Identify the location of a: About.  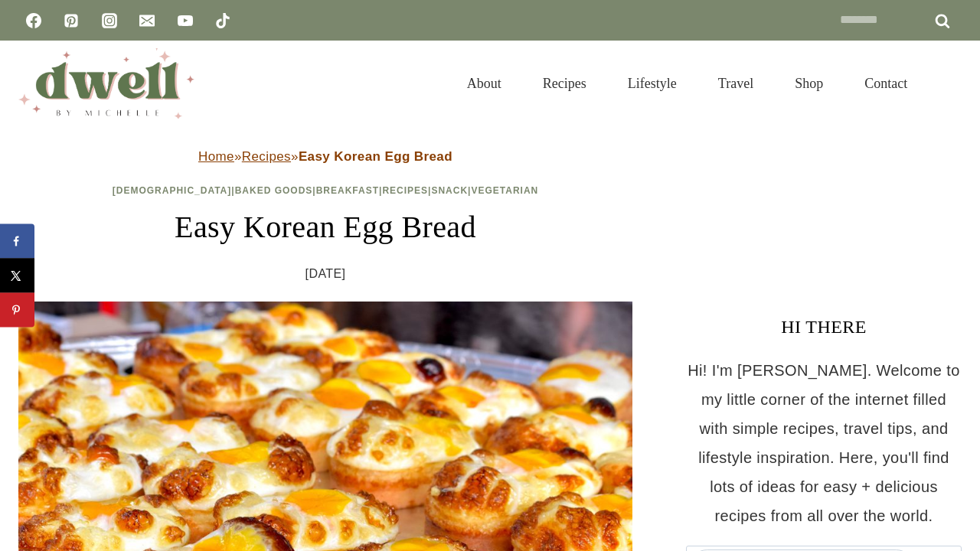
(484, 84).